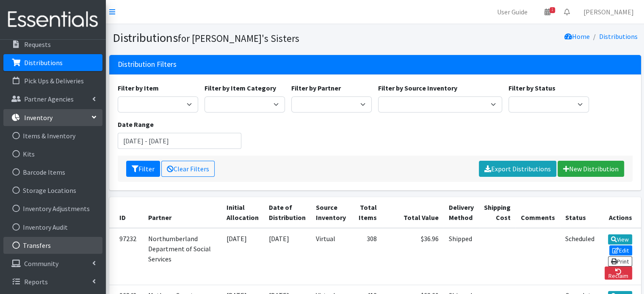  What do you see at coordinates (287, 213) in the screenshot?
I see `th: Date of Distribution` at bounding box center [287, 213].